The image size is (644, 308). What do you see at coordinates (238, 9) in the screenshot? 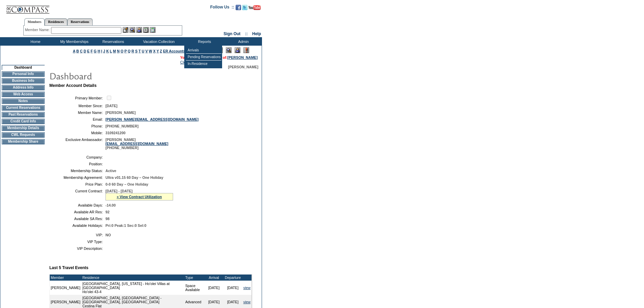
I see `a: Become our fan on Facebook` at bounding box center [238, 9].